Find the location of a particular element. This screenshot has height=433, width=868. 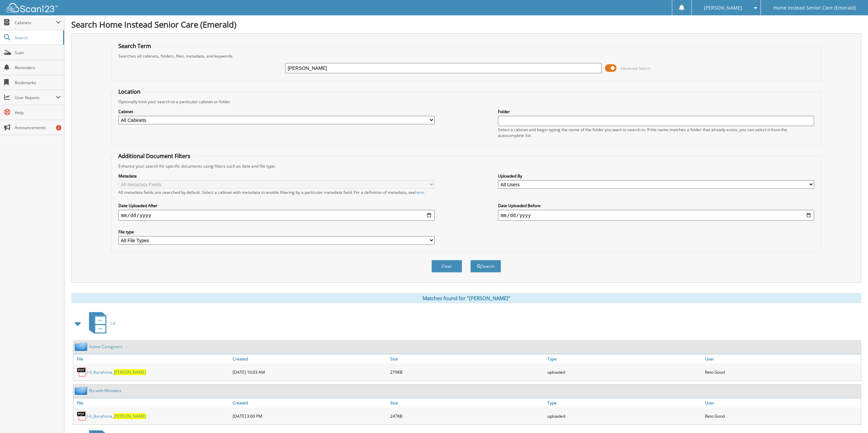

span: Reminders is located at coordinates (38, 67).